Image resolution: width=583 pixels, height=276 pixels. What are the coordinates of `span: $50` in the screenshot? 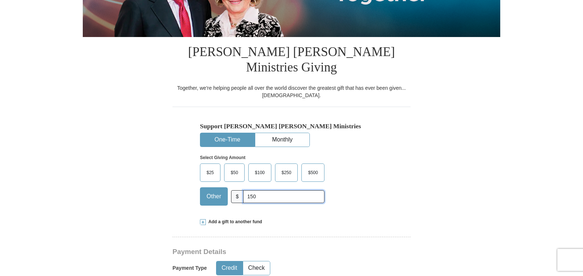 It's located at (235, 173).